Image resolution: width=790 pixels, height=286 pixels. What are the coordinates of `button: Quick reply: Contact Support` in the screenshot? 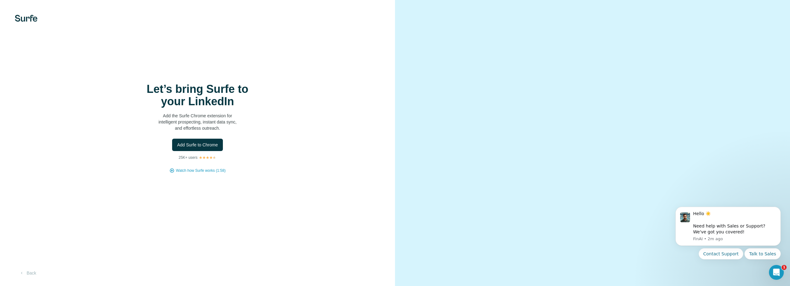 It's located at (55, 55).